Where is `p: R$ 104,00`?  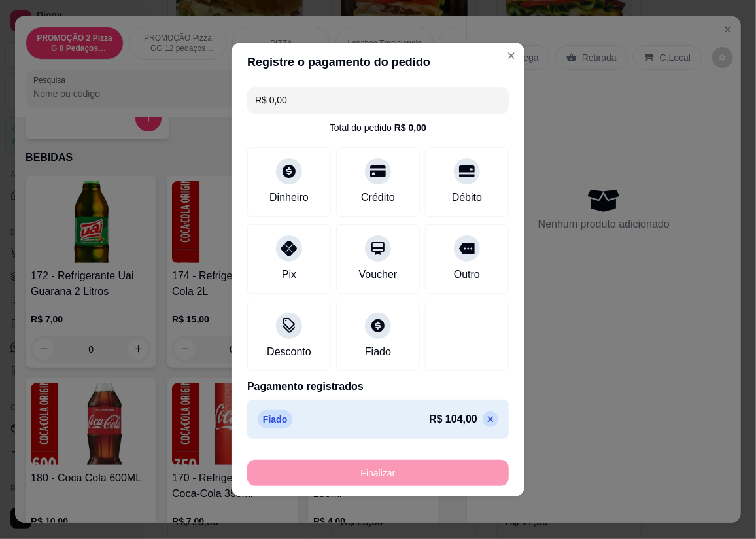 p: R$ 104,00 is located at coordinates (453, 419).